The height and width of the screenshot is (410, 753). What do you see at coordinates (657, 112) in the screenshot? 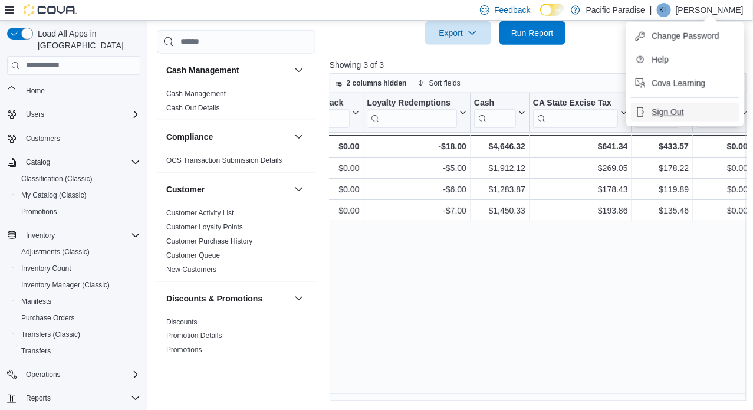
I see `div: Sales Tax` at bounding box center [657, 112].